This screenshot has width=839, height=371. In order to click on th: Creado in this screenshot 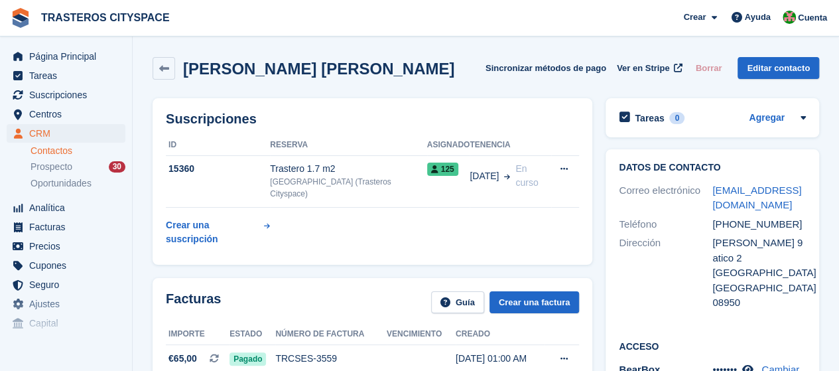, I will do `click(500, 334)`.